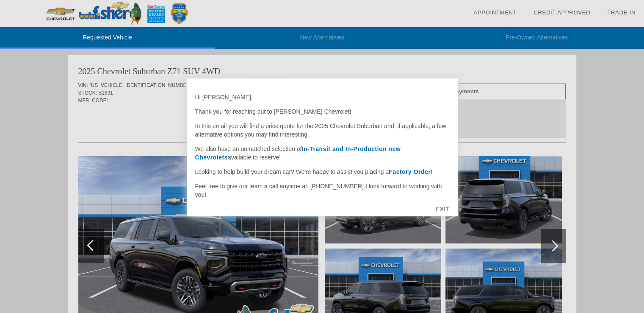 The image size is (644, 313). Describe the element at coordinates (298, 153) in the screenshot. I see `span: We also have an unmatched selection of available to reserve!` at that location.